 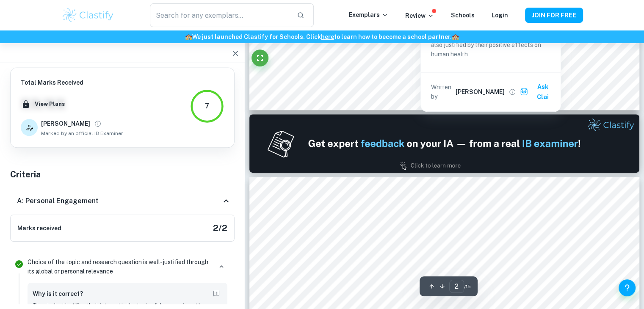 I want to click on a: Clastify logo, so click(x=88, y=15).